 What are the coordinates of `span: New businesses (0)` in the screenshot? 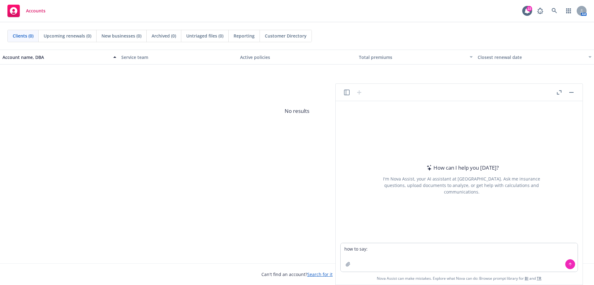 It's located at (121, 36).